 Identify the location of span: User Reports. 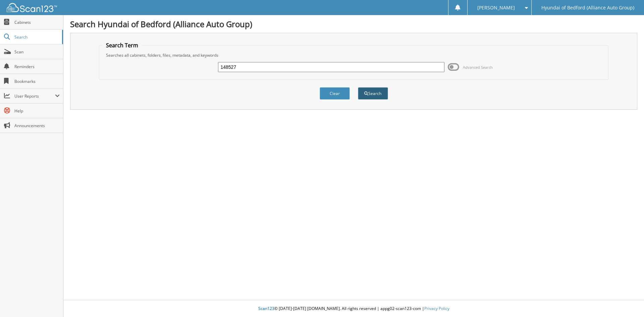
(35, 96).